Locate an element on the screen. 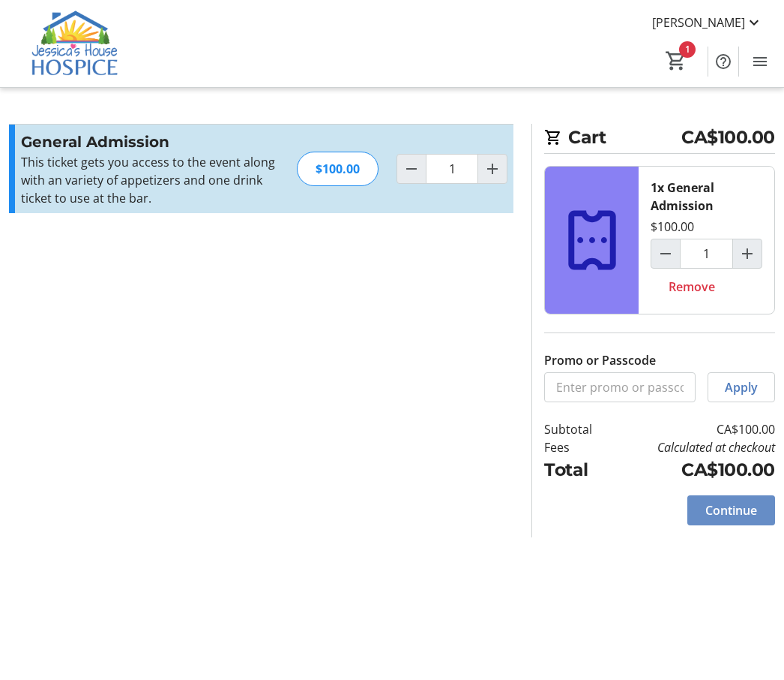 Image resolution: width=784 pixels, height=680 pixels. span: Continue is located at coordinates (731, 510).